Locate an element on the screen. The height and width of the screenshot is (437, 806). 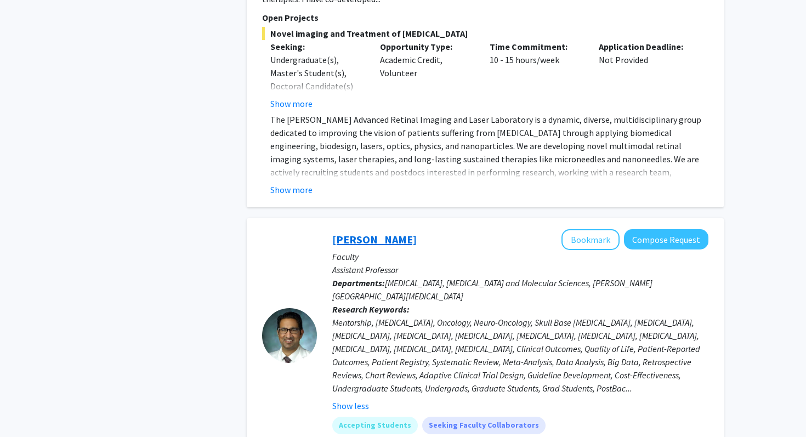
p: Seeking: is located at coordinates (317, 47).